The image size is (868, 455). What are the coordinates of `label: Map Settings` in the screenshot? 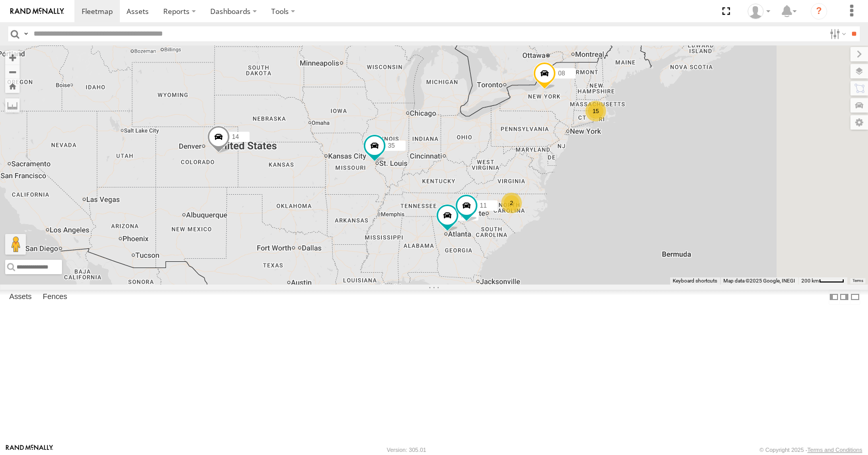 It's located at (860, 122).